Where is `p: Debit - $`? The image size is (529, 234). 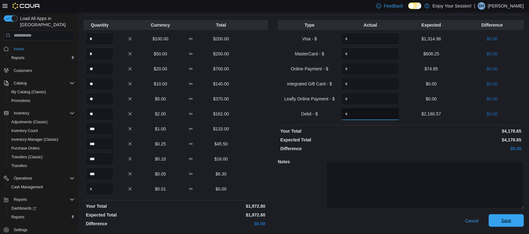 p: Debit - $ is located at coordinates (309, 114).